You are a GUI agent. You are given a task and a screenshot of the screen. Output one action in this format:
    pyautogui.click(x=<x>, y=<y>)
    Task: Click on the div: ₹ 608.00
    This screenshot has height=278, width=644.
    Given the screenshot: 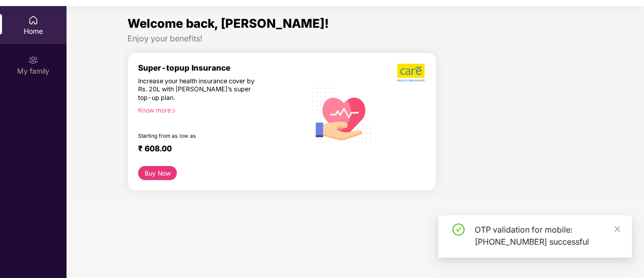 What is the action you would take?
    pyautogui.click(x=217, y=150)
    